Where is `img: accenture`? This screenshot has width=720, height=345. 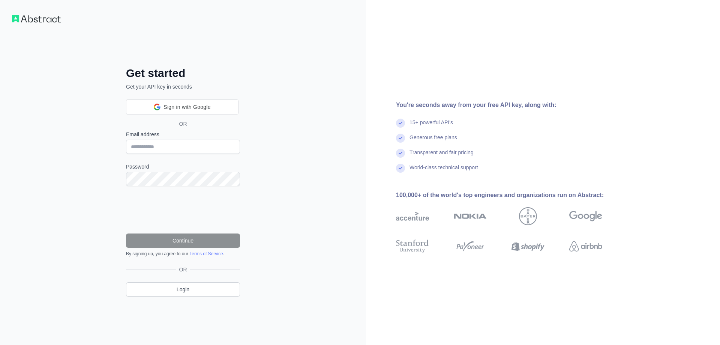
img: accenture is located at coordinates (412, 216).